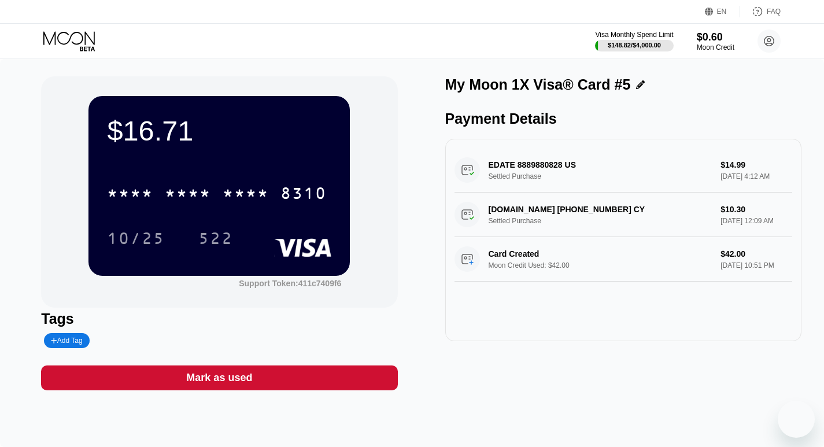  What do you see at coordinates (715, 37) in the screenshot?
I see `div: $0.60` at bounding box center [715, 37].